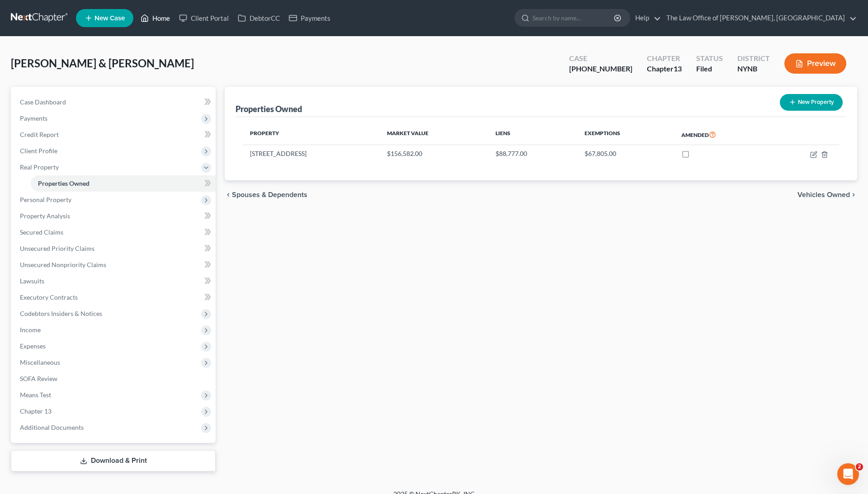 The width and height of the screenshot is (868, 494). I want to click on span: Unsecured Priority Claims, so click(57, 248).